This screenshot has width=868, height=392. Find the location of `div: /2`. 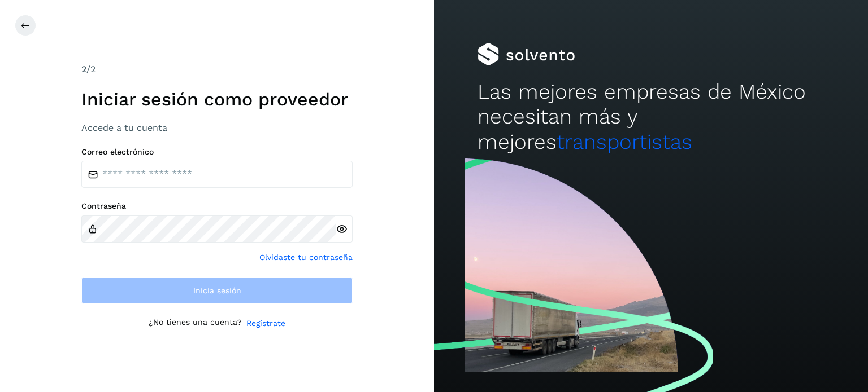

div: /2 is located at coordinates (217, 69).